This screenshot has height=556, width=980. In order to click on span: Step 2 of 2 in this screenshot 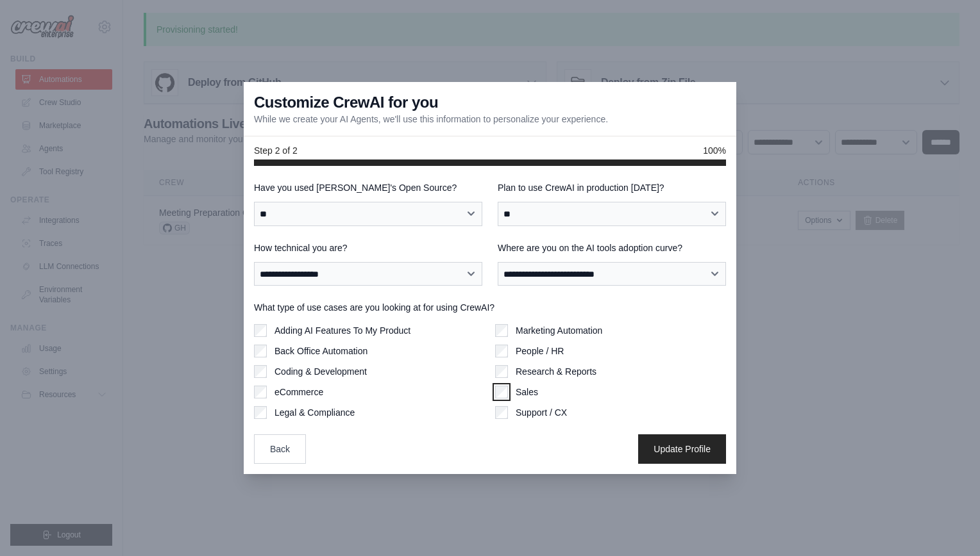, I will do `click(276, 151)`.